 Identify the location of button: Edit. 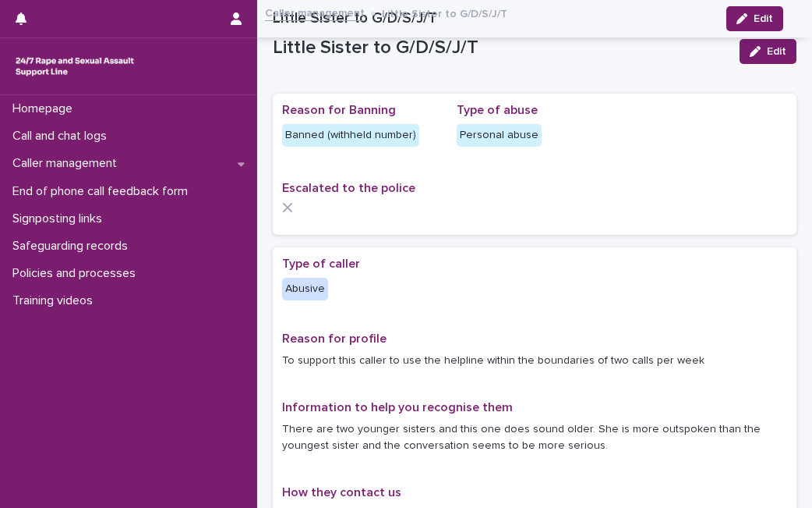
(768, 51).